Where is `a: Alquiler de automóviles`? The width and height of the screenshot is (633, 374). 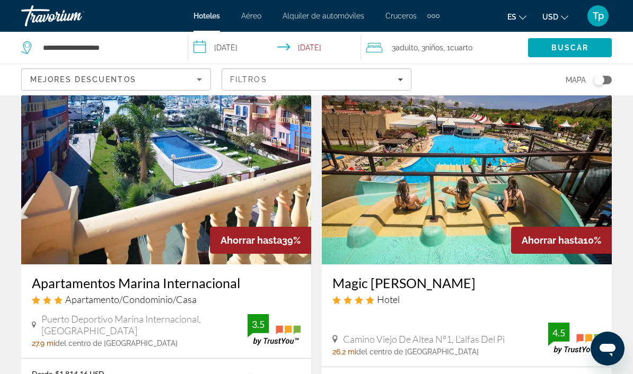
a: Alquiler de automóviles is located at coordinates (323, 16).